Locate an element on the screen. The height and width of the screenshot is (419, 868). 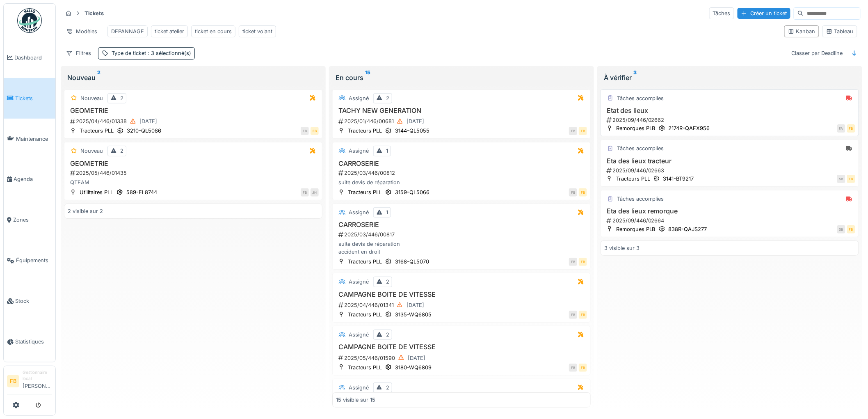
div: 2025/09/446/02662 is located at coordinates (731, 120).